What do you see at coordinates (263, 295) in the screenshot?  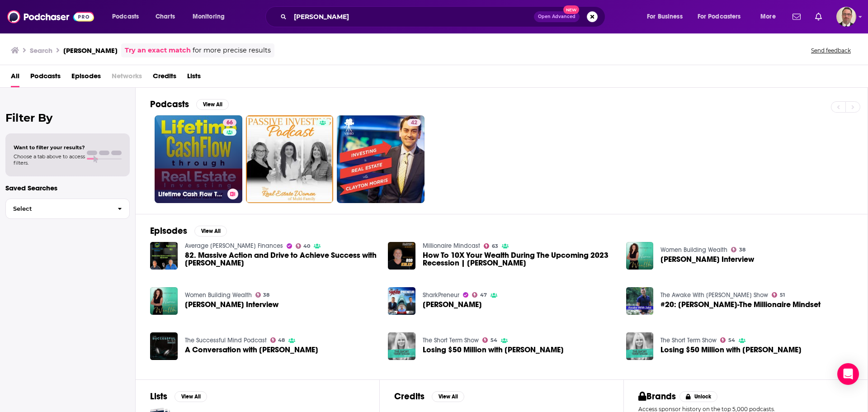 I see `a: 38` at bounding box center [263, 295].